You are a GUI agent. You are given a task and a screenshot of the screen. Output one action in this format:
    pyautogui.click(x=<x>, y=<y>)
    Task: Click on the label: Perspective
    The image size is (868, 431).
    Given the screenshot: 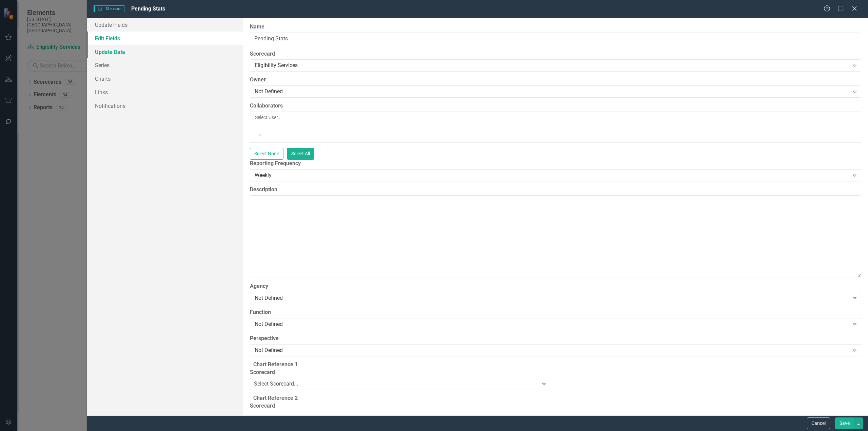 What is the action you would take?
    pyautogui.click(x=556, y=338)
    